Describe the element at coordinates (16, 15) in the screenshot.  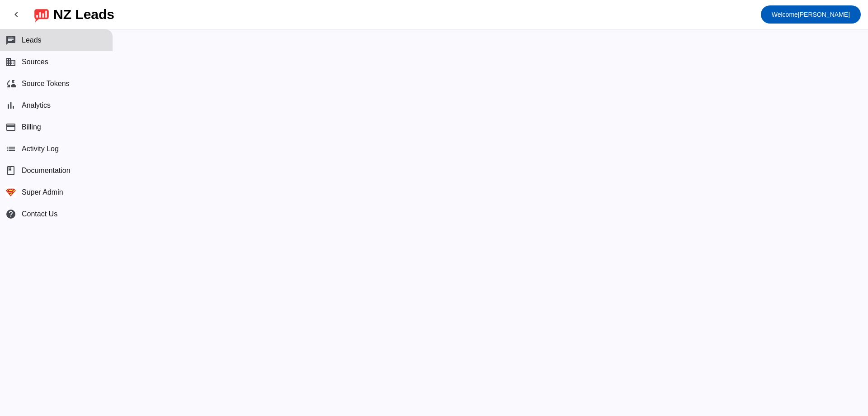
I see `mat-icon: chevron_left` at that location.